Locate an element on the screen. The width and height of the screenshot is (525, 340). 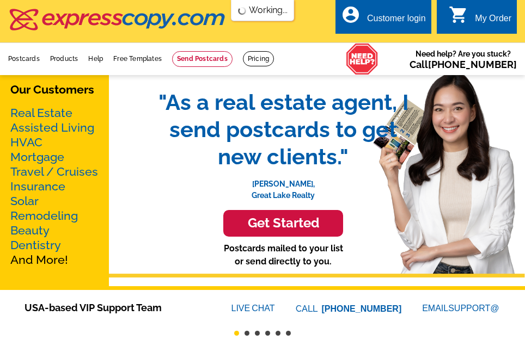
a: shopping_cart My Order is located at coordinates (480, 19).